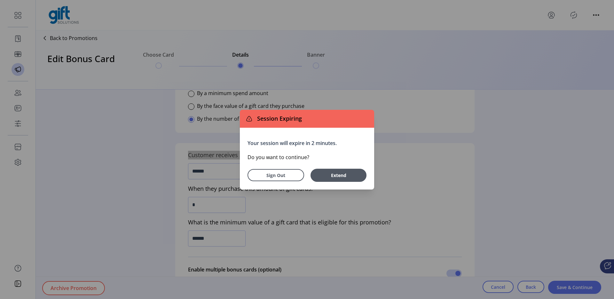  Describe the element at coordinates (338, 175) in the screenshot. I see `button: Extend` at that location.